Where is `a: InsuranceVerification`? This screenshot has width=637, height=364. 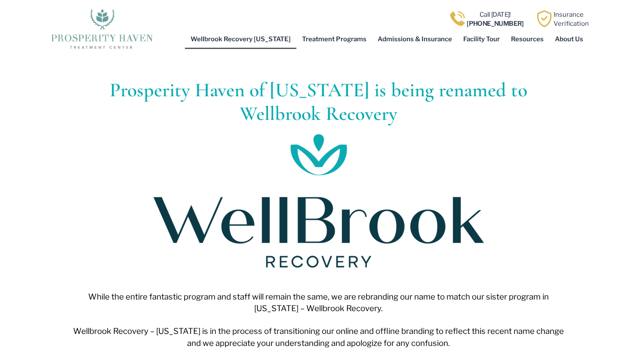 a: InsuranceVerification is located at coordinates (571, 19).